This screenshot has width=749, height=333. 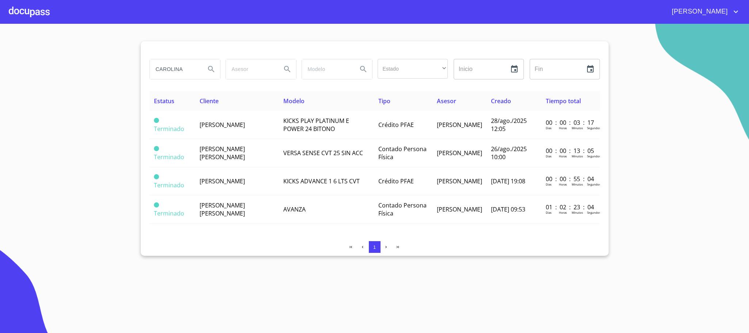 What do you see at coordinates (501, 101) in the screenshot?
I see `span: Creado` at bounding box center [501, 101].